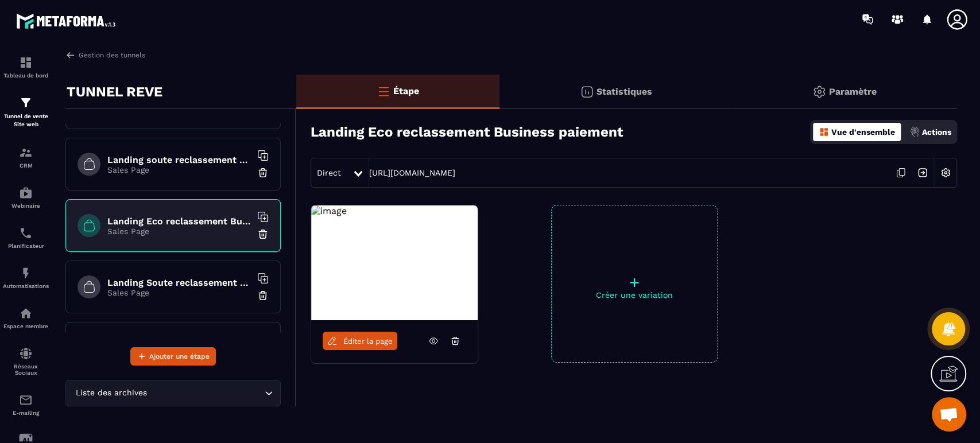  I want to click on a: formationformationTunnel de vente Site web, so click(26, 112).